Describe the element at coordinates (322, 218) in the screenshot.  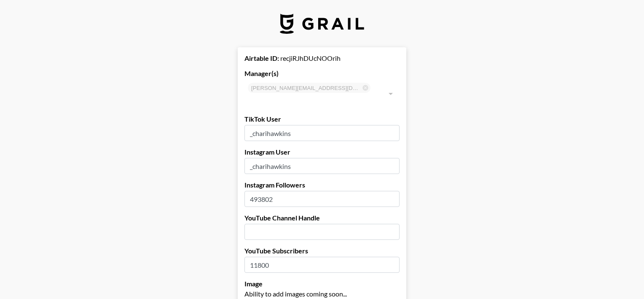
I see `label: YouTube Channel Handle` at that location.